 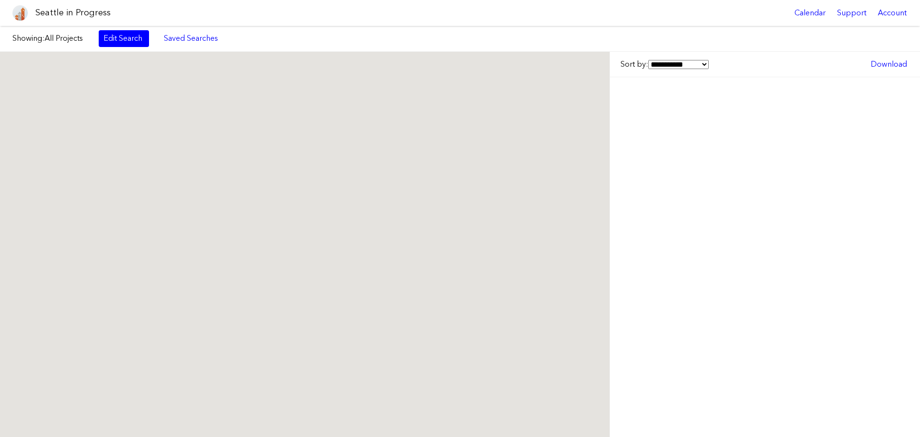 What do you see at coordinates (665, 64) in the screenshot?
I see `label: Sort by:` at bounding box center [665, 64].